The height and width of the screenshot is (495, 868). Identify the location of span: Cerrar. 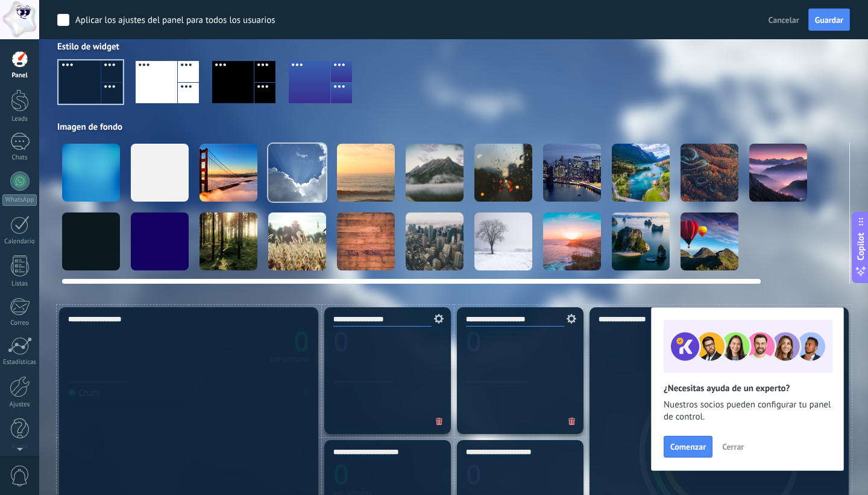
(733, 447).